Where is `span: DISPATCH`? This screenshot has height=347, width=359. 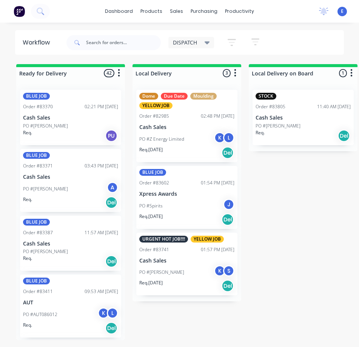
span: DISPATCH is located at coordinates (185, 42).